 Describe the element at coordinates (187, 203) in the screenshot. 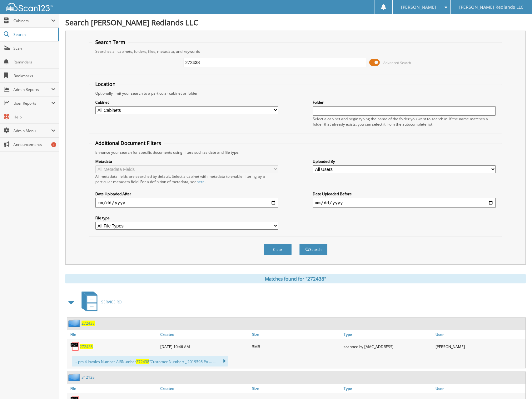

I see `input: start` at that location.